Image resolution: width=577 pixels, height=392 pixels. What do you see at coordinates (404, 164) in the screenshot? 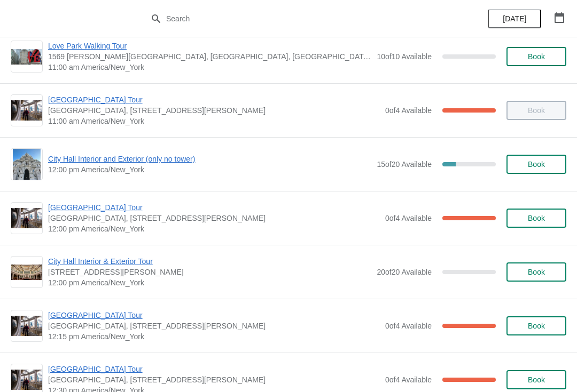
I see `span: 15 of 20 Available` at bounding box center [404, 164].